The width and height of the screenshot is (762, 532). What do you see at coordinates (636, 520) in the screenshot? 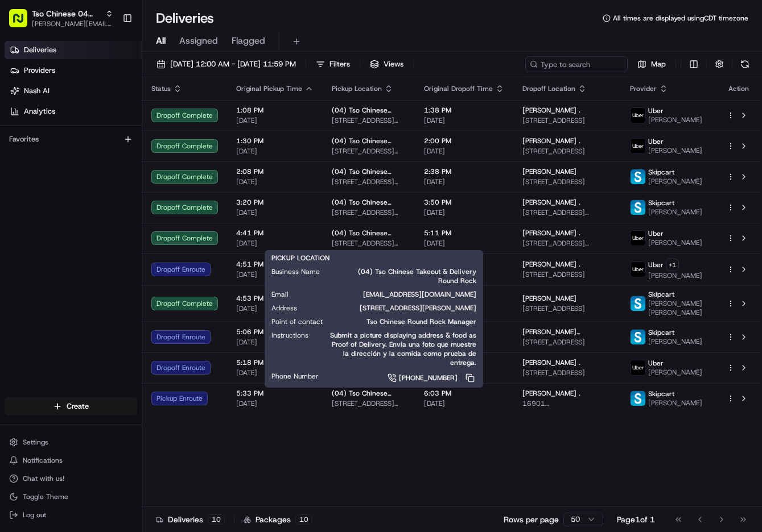
I see `div: Page 1 of 1` at bounding box center [636, 520].